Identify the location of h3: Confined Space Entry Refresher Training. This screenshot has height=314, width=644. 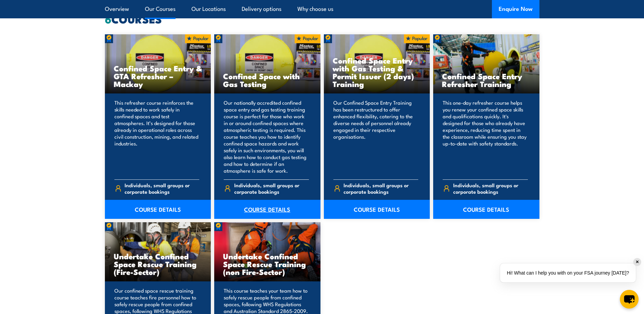
(486, 80).